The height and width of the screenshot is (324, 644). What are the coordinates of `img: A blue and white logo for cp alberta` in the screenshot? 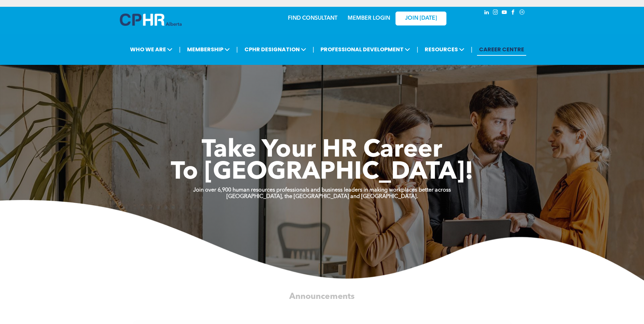 It's located at (151, 19).